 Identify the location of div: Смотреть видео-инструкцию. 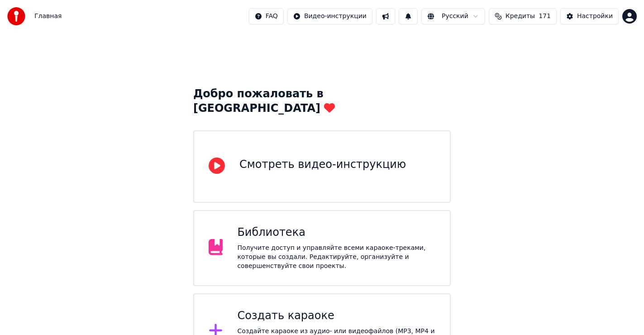
(322, 165).